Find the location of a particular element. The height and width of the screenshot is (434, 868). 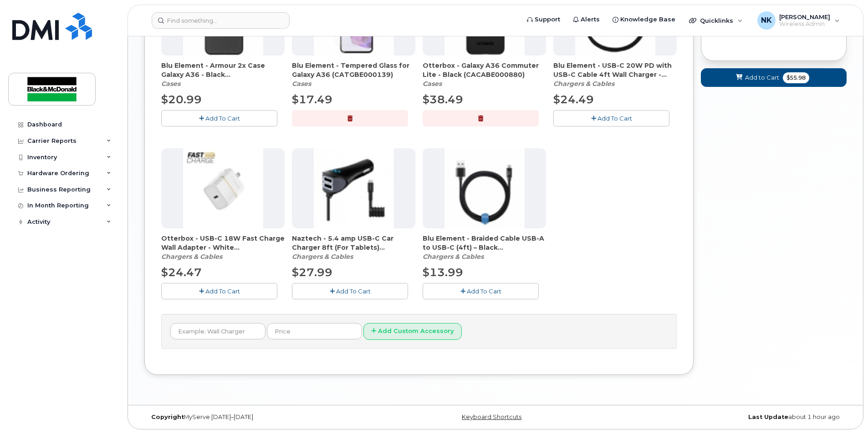

input: Price is located at coordinates (314, 331).